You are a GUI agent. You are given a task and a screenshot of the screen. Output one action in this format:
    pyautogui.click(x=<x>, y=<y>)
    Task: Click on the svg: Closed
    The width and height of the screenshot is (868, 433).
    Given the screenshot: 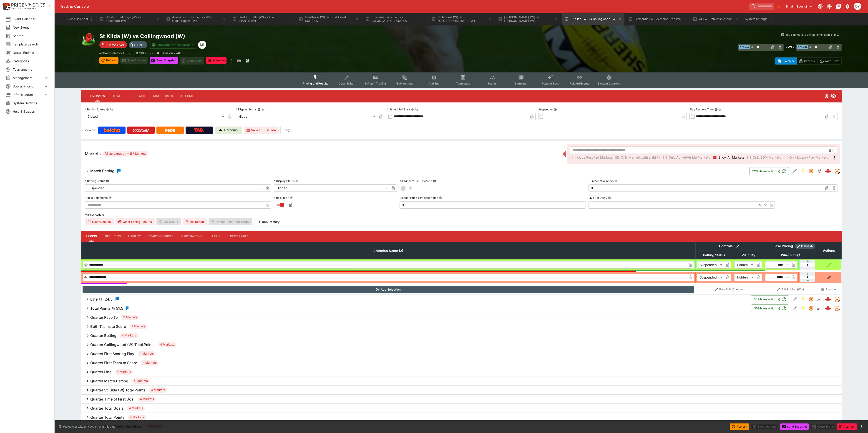 What is the action you would take?
    pyautogui.click(x=826, y=96)
    